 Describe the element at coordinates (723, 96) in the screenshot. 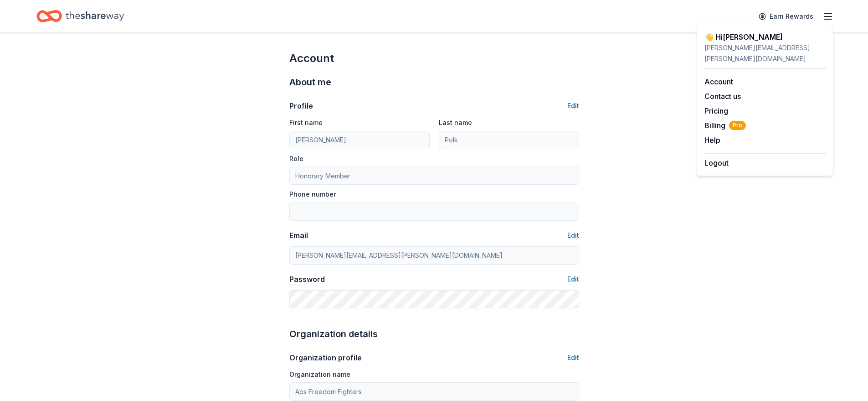

I see `button: Contact us` at that location.